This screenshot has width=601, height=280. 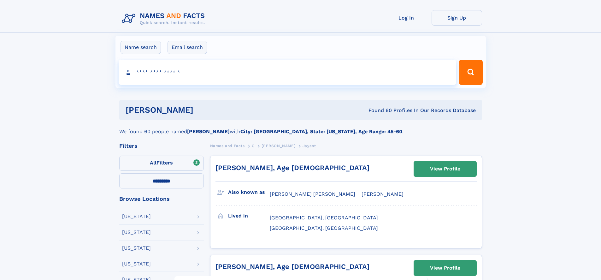 I want to click on img: Logo Names and Facts, so click(x=165, y=19).